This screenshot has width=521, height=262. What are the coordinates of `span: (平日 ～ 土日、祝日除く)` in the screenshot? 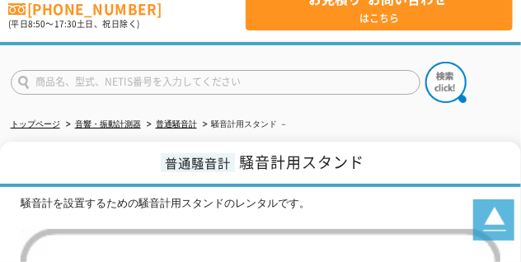 It's located at (74, 23).